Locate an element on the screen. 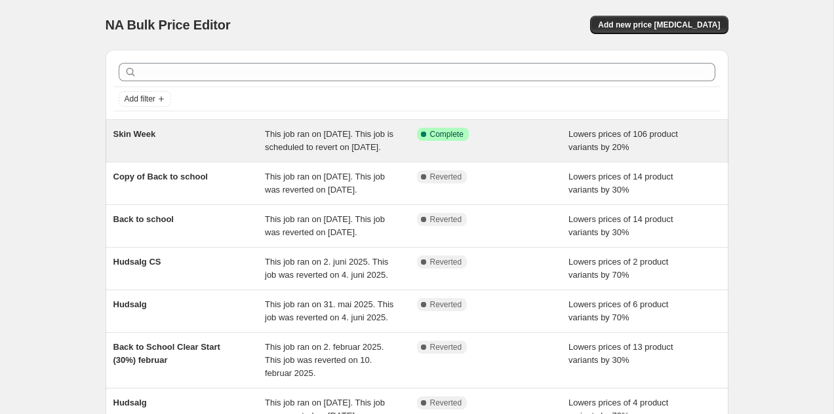  button: Add filter is located at coordinates (145, 99).